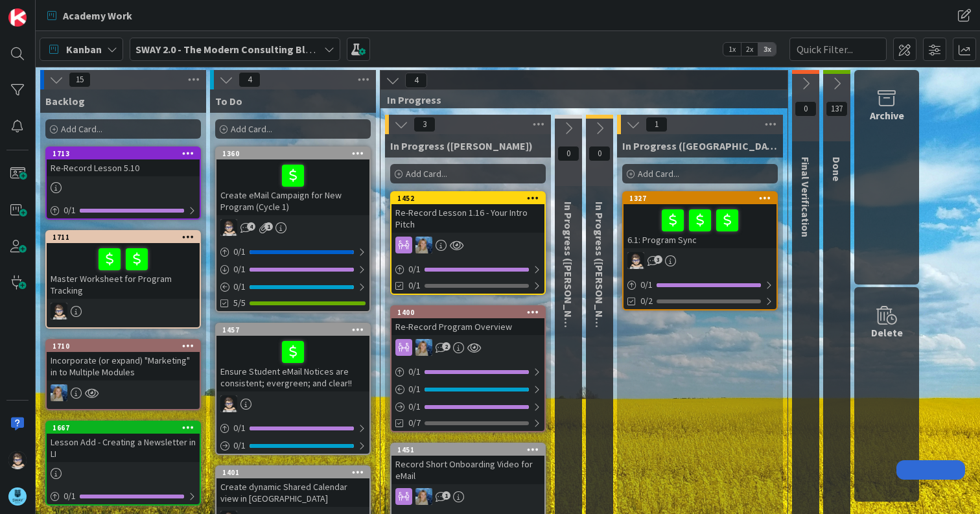  Describe the element at coordinates (599, 273) in the screenshot. I see `span: In Progress (Fike)` at that location.